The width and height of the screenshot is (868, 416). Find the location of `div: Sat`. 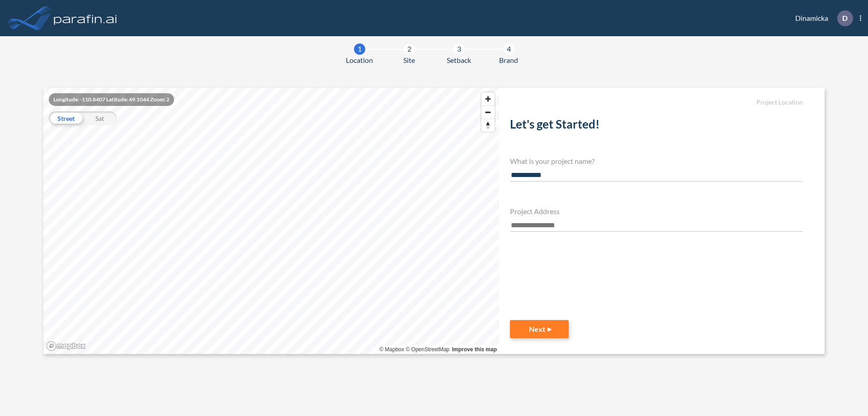

div: Sat is located at coordinates (100, 118).